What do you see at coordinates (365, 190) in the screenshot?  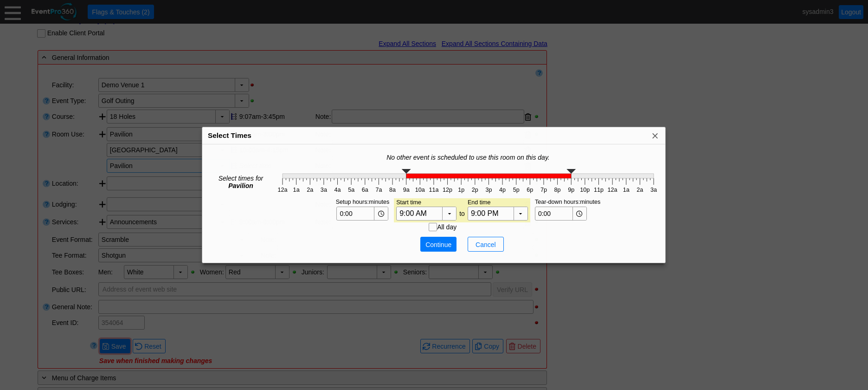 I see `text: 6a` at bounding box center [365, 190].